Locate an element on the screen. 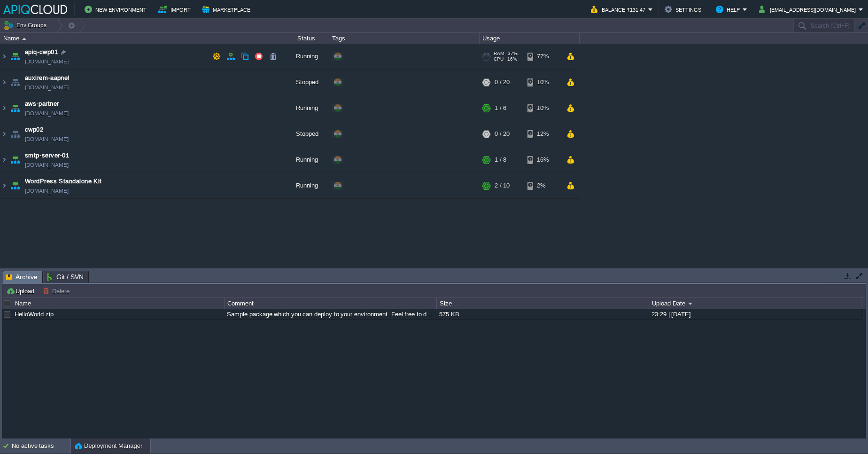  button: Delete is located at coordinates (57, 290).